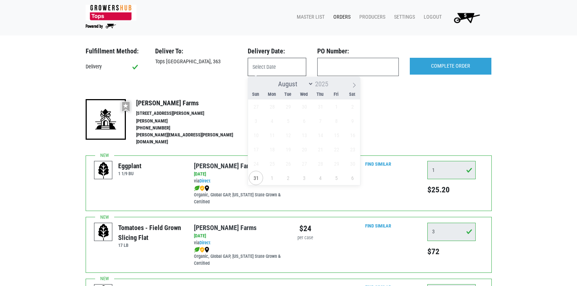 The width and height of the screenshot is (577, 286). Describe the element at coordinates (256, 107) in the screenshot. I see `span: July 27, 2025` at that location.